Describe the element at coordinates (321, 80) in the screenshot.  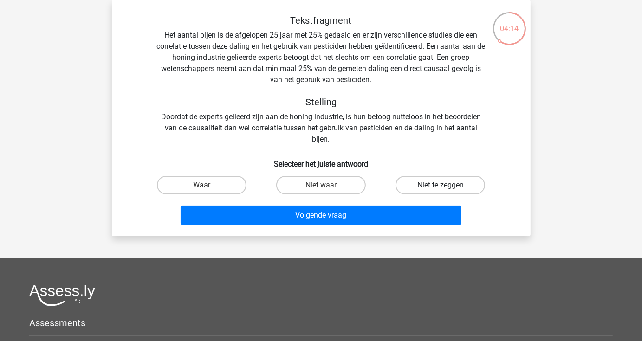
I see `div: Het aantal bijen is de afgelopen 25 jaar met 25% gedaald en er zijn verschillende studies die een...` at that location.